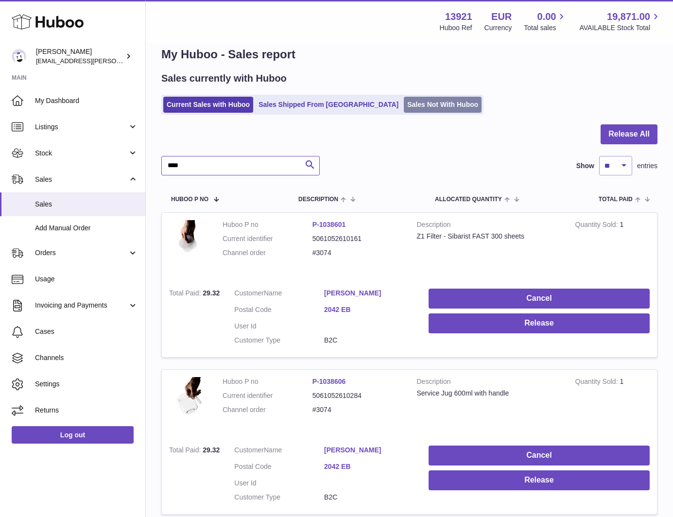  Describe the element at coordinates (86, 410) in the screenshot. I see `span: Returns` at that location.